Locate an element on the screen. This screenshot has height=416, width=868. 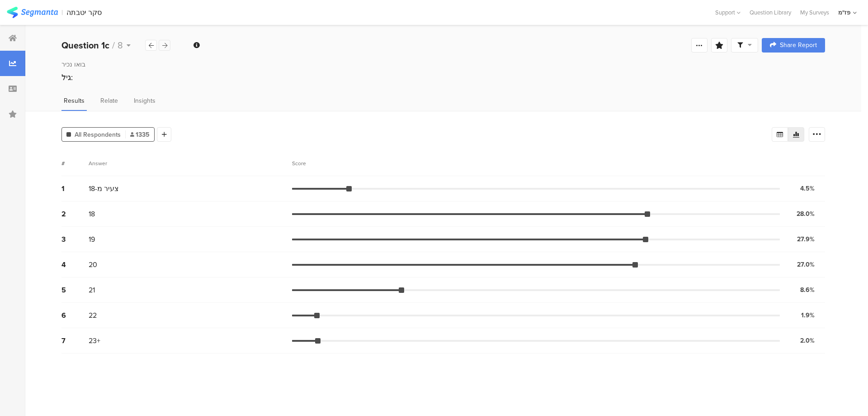
span: Results is located at coordinates (74, 101).